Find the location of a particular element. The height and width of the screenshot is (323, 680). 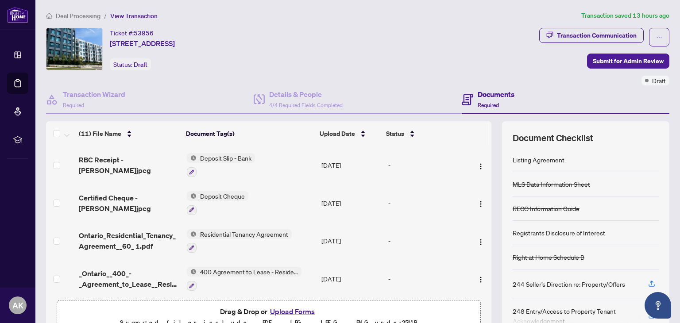

article: Transaction saved 13 hours ago is located at coordinates (625, 16).